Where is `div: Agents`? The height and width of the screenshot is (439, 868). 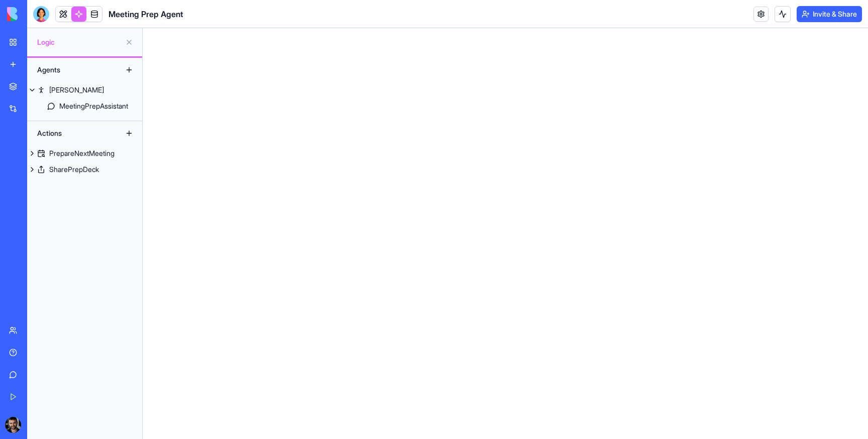
div: Agents is located at coordinates (72, 69).